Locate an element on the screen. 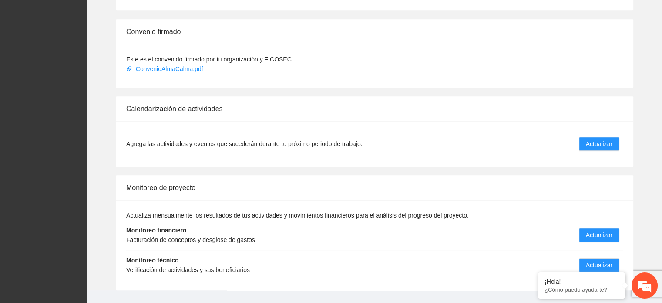  span: Verificación de actividades y sus beneficiarios is located at coordinates (188, 270).